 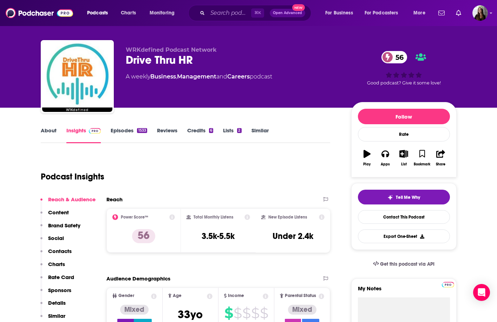 I want to click on button: Content, so click(x=54, y=215).